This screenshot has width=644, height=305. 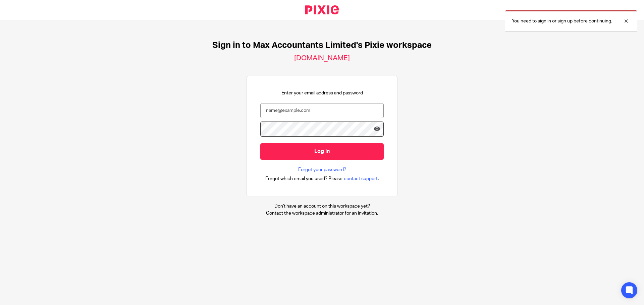 I want to click on span: contact support, so click(x=361, y=179).